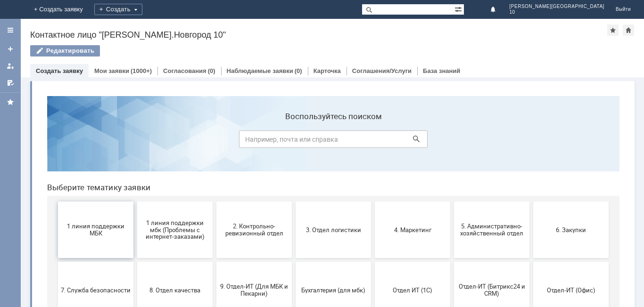 This screenshot has height=307, width=644. I want to click on button: 4. Маркетинг, so click(373, 141).